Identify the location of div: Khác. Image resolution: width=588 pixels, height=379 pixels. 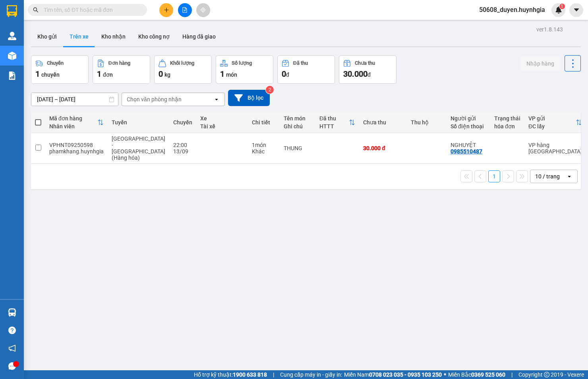
(264, 151).